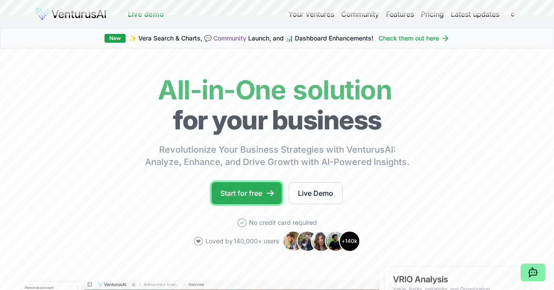 The height and width of the screenshot is (290, 554). Describe the element at coordinates (251, 38) in the screenshot. I see `span: ✨ Vera Search & Charts, 💬 Launch, and 📊 Dashboard Enhancements!` at that location.